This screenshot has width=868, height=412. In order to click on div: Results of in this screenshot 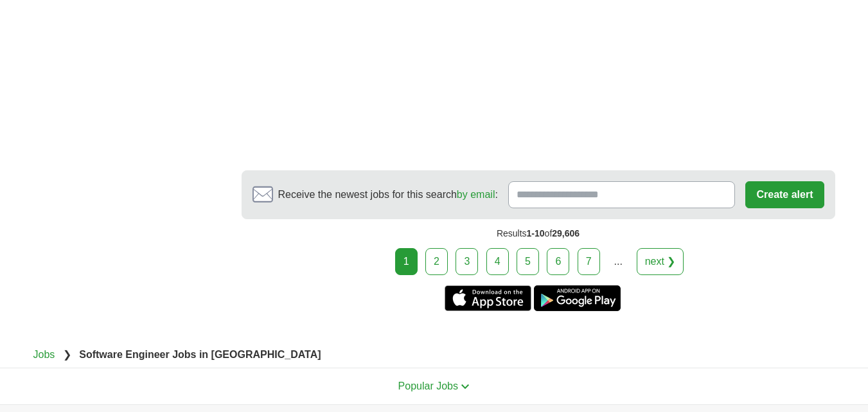, I will do `click(538, 234)`.